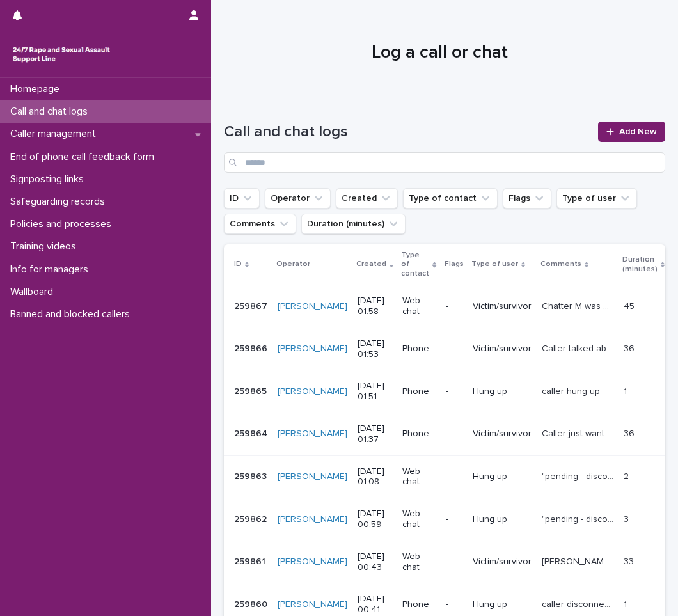  I want to click on button: Created, so click(366, 198).